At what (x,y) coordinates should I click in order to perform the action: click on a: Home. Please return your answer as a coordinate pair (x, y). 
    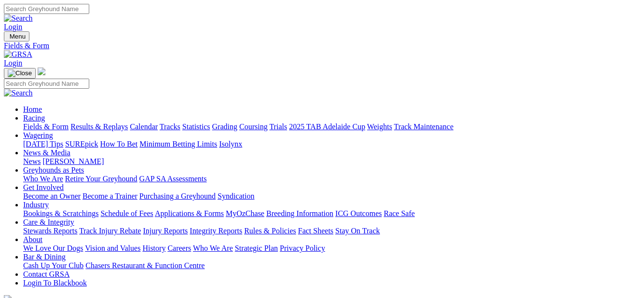
    Looking at the image, I should click on (32, 109).